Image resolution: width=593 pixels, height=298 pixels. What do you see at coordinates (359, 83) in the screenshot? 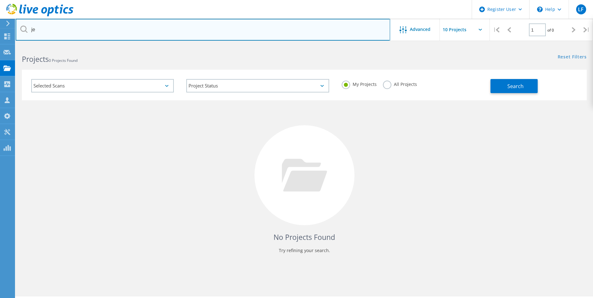
I see `label: My Projects` at bounding box center [359, 83].